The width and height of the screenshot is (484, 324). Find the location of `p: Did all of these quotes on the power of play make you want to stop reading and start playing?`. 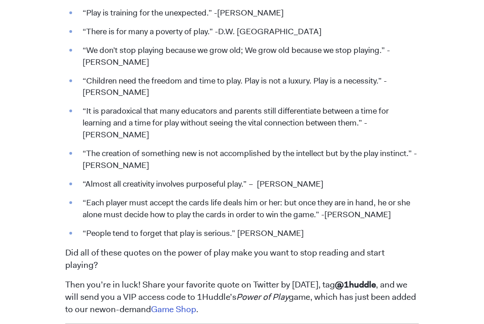

p: Did all of these quotes on the power of play make you want to stop reading and start playing? is located at coordinates (242, 259).